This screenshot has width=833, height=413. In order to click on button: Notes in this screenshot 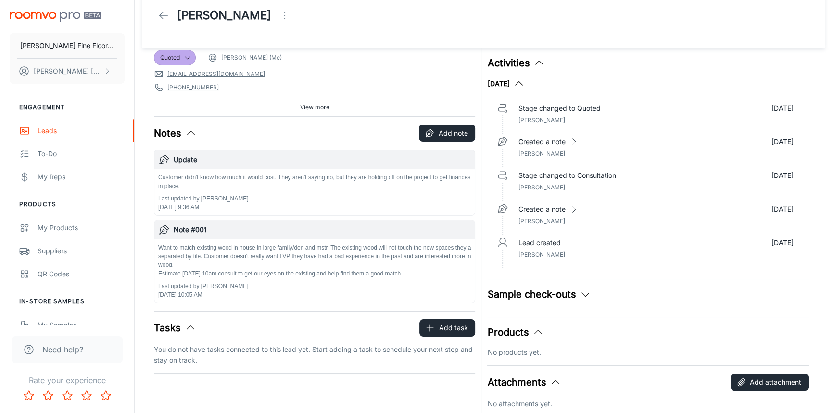, I will do `click(175, 133)`.